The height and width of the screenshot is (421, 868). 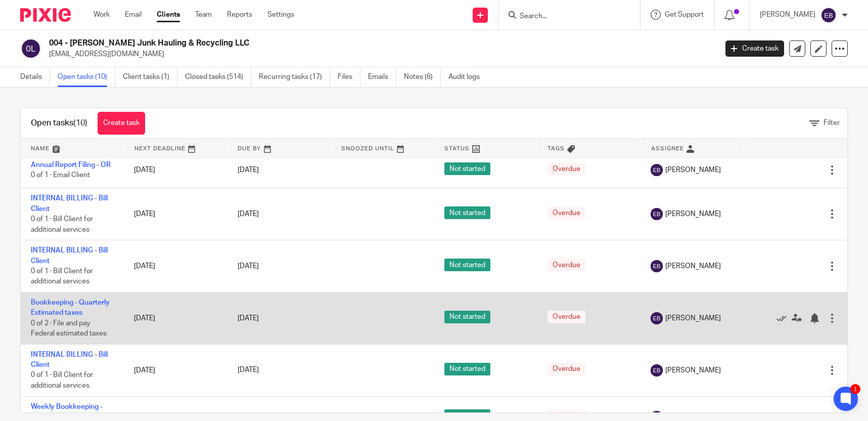 What do you see at coordinates (71, 165) in the screenshot?
I see `a: Annual Report Filing - OR` at bounding box center [71, 165].